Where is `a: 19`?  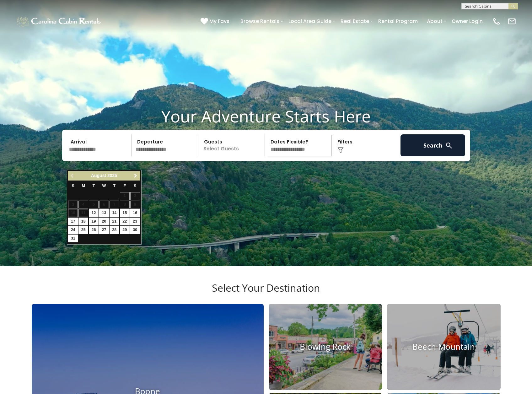 a: 19 is located at coordinates (93, 221).